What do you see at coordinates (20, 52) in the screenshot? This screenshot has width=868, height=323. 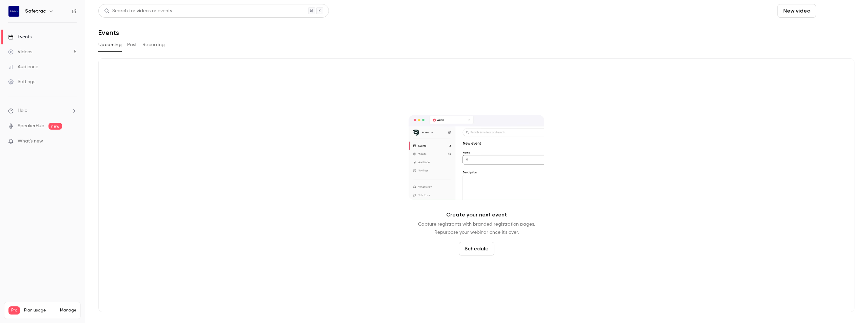 I see `div: Videos` at bounding box center [20, 52].